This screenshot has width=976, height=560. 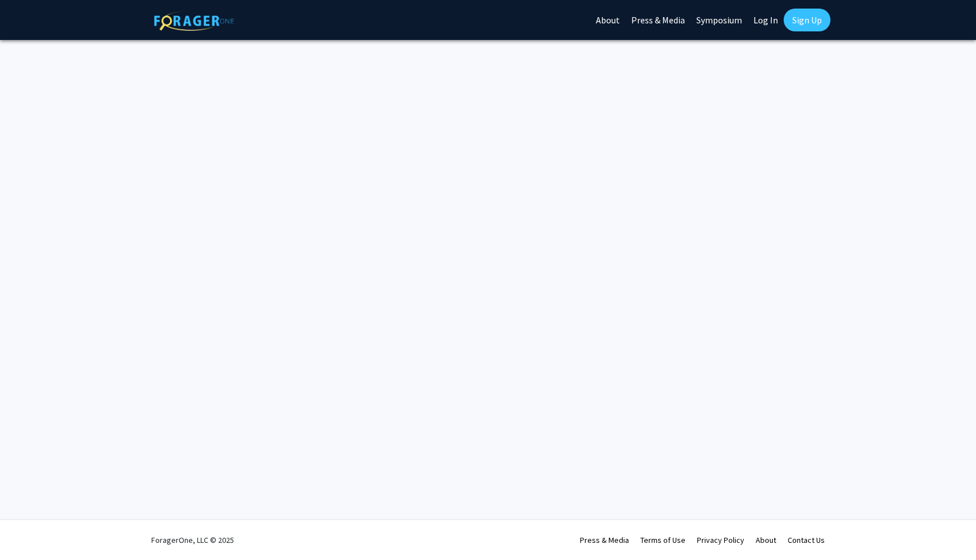 What do you see at coordinates (807, 20) in the screenshot?
I see `a: Sign Up` at bounding box center [807, 20].